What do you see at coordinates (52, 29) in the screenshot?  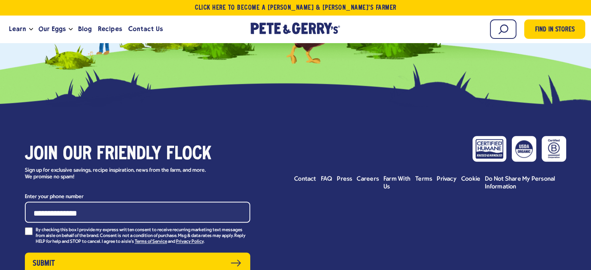 I see `a: Our Eggs` at bounding box center [52, 29].